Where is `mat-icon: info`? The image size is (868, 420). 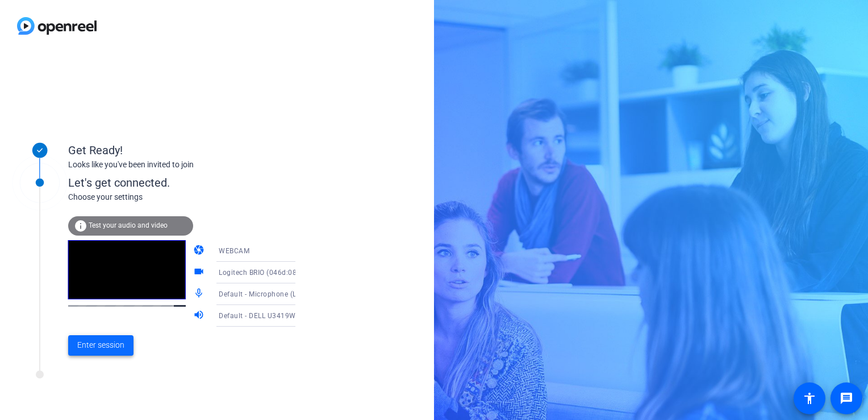
mat-icon: info is located at coordinates (80, 226).